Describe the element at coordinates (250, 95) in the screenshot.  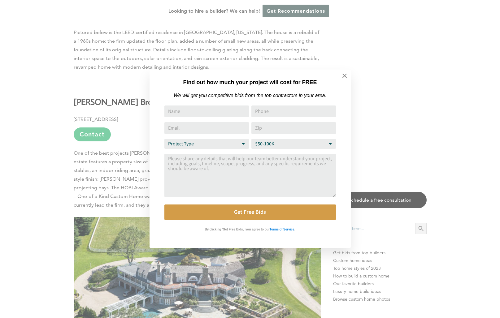
I see `em: We will get you competitive bids from the top contractors in your area.` at that location.